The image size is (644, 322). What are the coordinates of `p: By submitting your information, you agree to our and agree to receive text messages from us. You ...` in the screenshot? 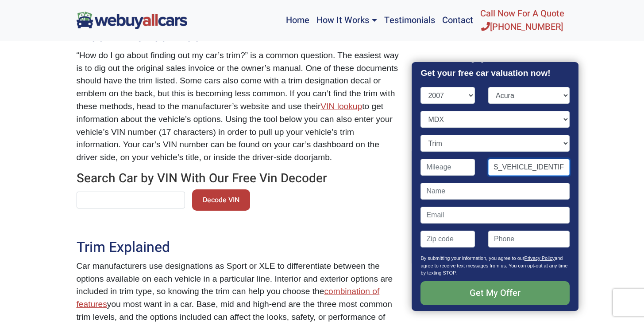 It's located at (495, 267).